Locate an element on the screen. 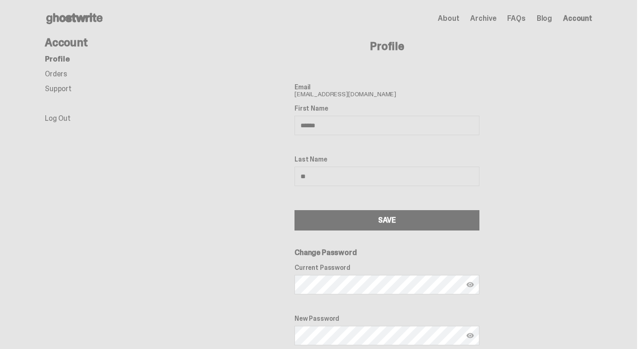 This screenshot has width=644, height=349. button: SAVE is located at coordinates (387, 220).